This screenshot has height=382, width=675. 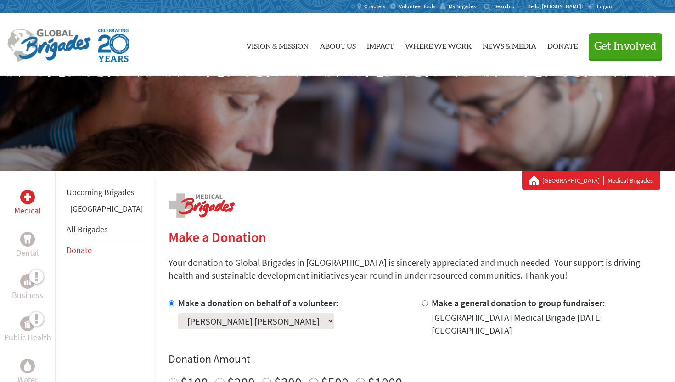 What do you see at coordinates (277, 45) in the screenshot?
I see `a: Vision & Mission` at bounding box center [277, 45].